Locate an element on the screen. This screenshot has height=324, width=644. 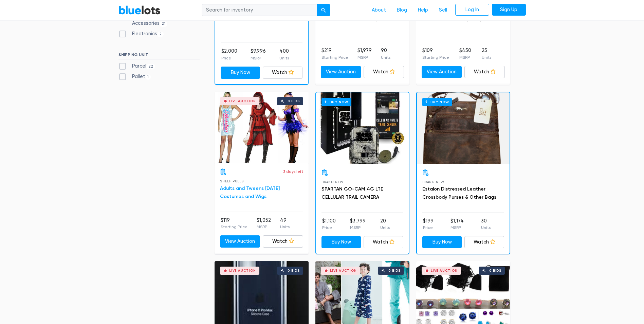
span: 22 is located at coordinates (151, 67).